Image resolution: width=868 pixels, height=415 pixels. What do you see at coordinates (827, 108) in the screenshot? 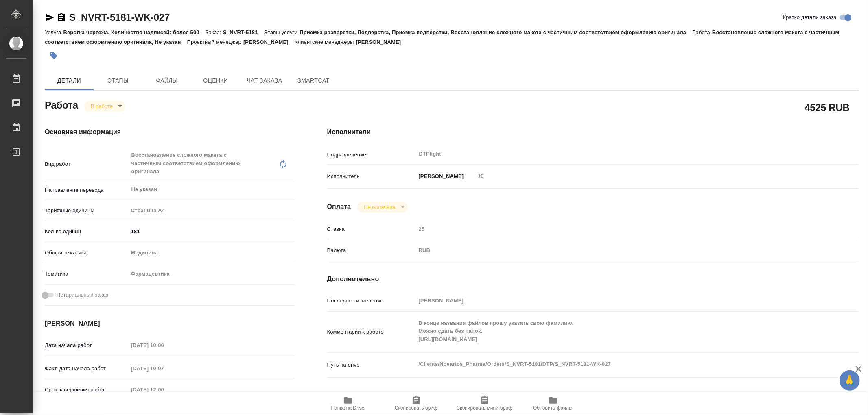
I see `h2: 4525 RUB` at bounding box center [827, 108].